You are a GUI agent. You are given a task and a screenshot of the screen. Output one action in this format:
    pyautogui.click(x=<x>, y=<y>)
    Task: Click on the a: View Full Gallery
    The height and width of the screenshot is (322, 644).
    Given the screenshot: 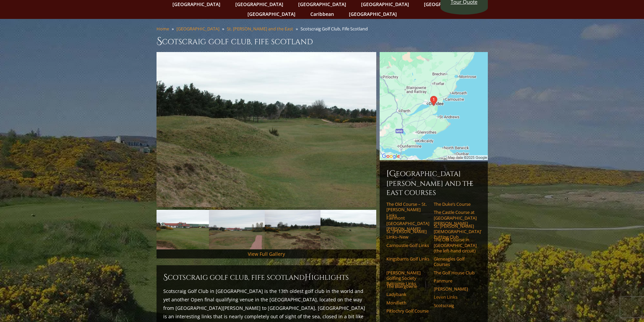 What is the action you would take?
    pyautogui.click(x=267, y=254)
    